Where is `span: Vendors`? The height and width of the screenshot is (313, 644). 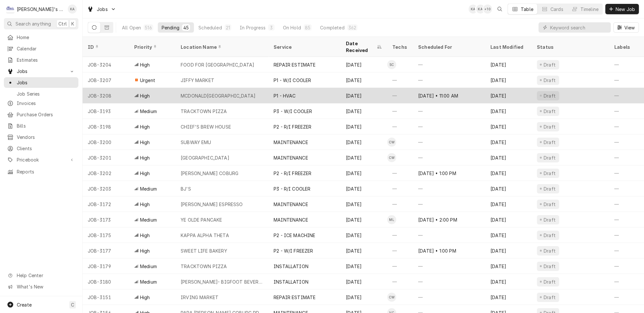 span: Vendors is located at coordinates (46, 137).